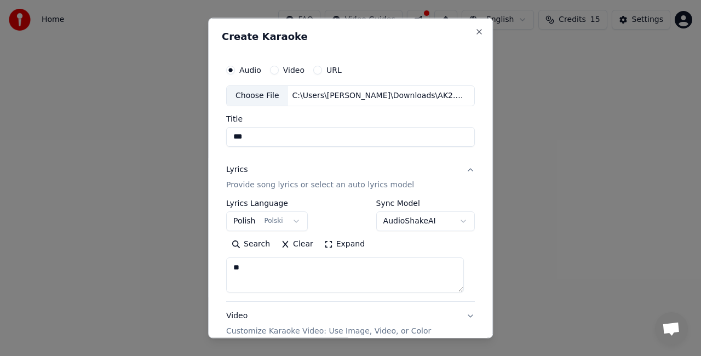  Describe the element at coordinates (350, 177) in the screenshot. I see `button: LyricsProvide song lyrics or select an auto lyrics model` at that location.